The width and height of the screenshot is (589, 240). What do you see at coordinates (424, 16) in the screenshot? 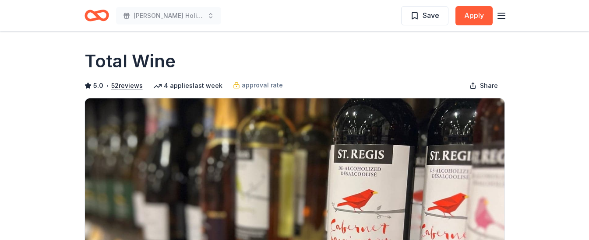
I see `button: Save` at bounding box center [424, 16].